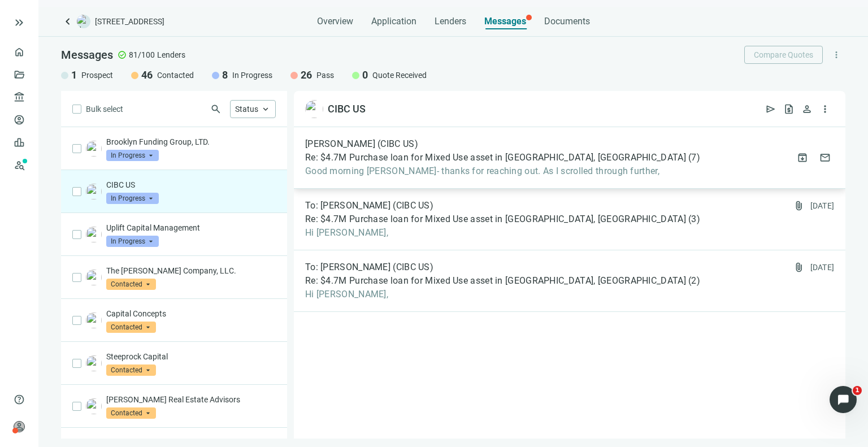  What do you see at coordinates (265, 109) in the screenshot?
I see `span: keyboard_arrow_up` at bounding box center [265, 109].